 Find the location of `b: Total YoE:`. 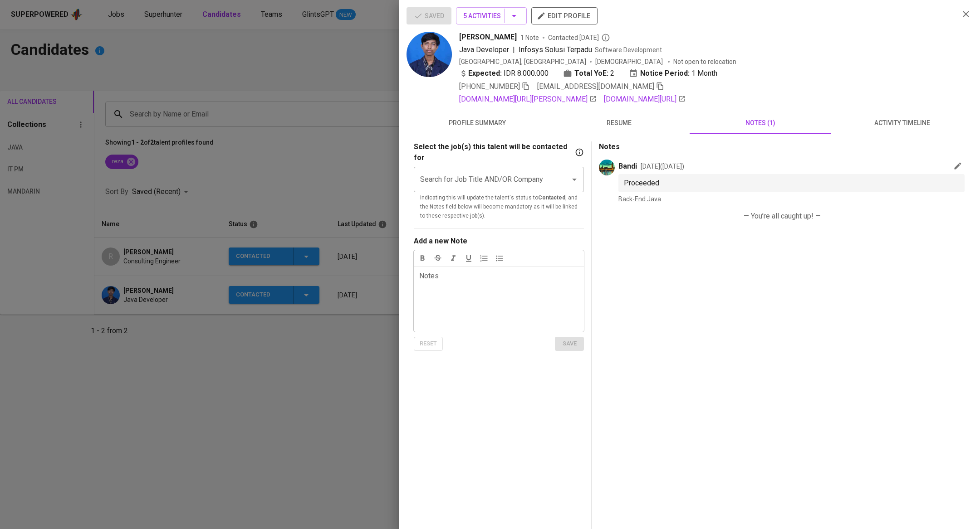

b: Total YoE: is located at coordinates (591, 74).